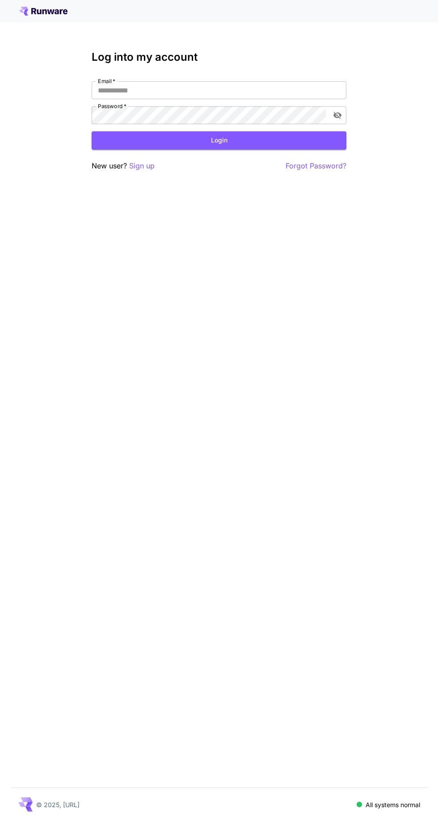 This screenshot has width=438, height=821. I want to click on button: toggle password visibility, so click(337, 115).